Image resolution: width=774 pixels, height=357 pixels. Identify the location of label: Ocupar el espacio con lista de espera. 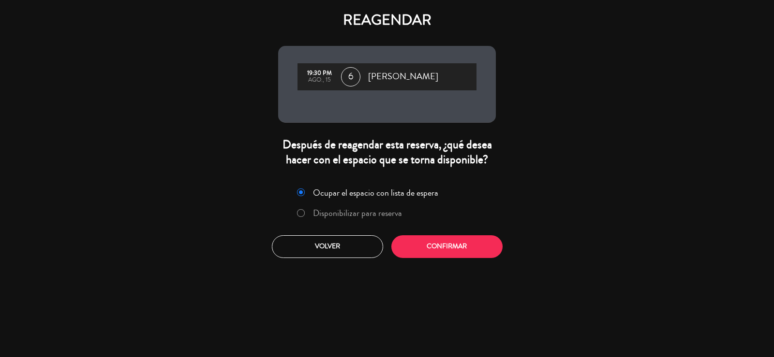
(375, 193).